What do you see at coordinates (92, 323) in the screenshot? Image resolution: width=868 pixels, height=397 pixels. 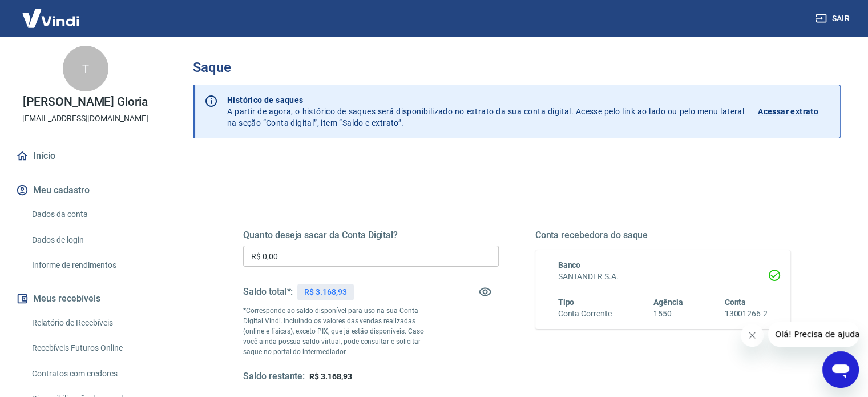 I see `a: Relatório de Recebíveis` at bounding box center [92, 323].